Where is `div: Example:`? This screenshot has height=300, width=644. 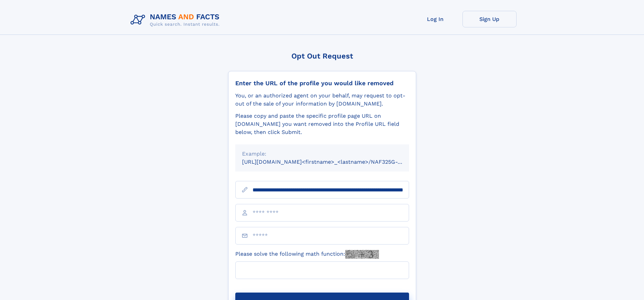 div: Example: is located at coordinates (322, 154).